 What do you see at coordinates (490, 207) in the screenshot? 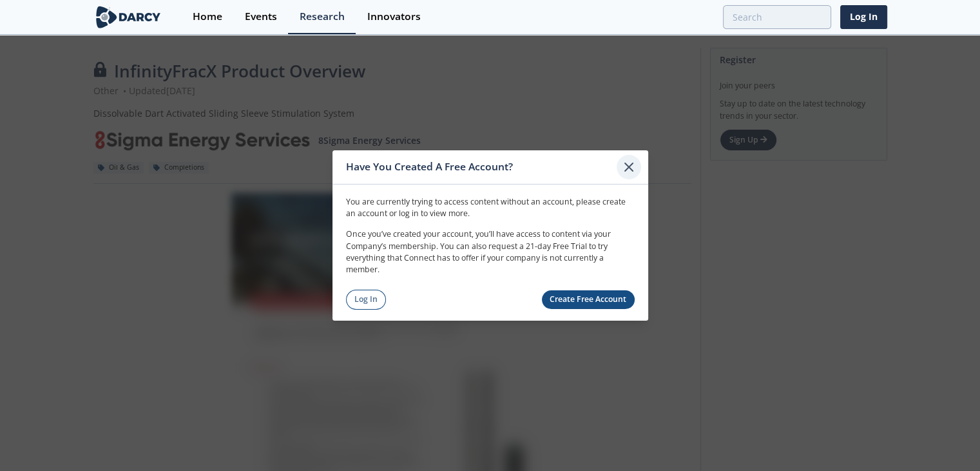
I see `p: You are currently trying to access content without an account, please create an account or log in...` at bounding box center [490, 207].